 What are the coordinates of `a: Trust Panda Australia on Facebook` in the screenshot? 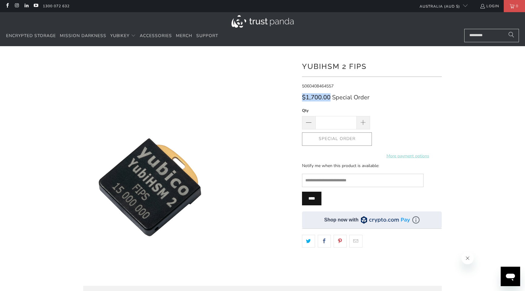 It's located at (7, 6).